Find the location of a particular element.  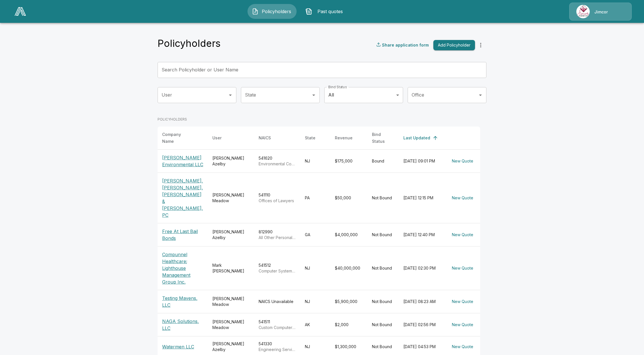

p: Testing Mavens, LLC is located at coordinates (183, 301).